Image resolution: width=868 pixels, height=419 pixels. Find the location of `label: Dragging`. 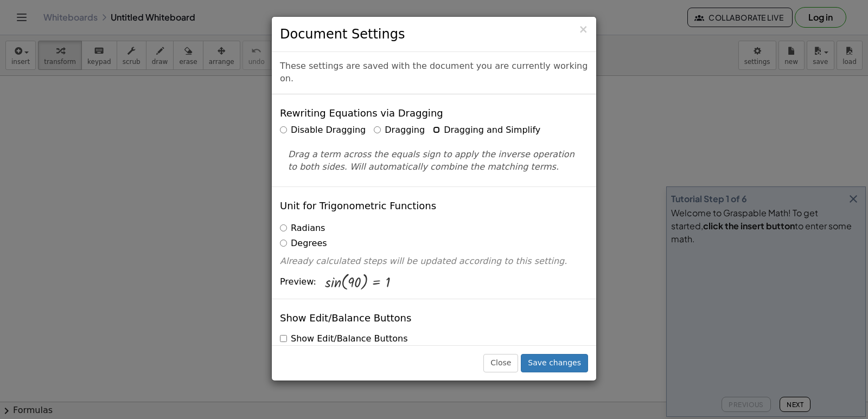

label: Dragging is located at coordinates (399, 130).